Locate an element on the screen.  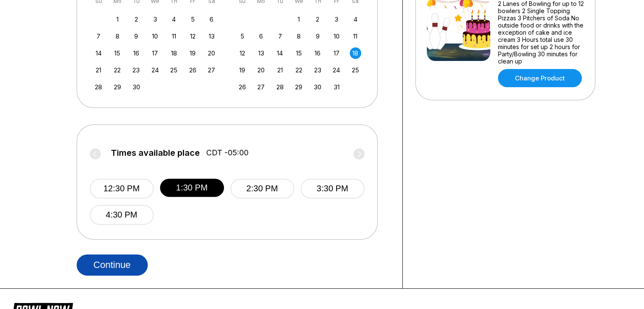
div: Choose Sunday, October 26th, 2025 is located at coordinates (243, 87).